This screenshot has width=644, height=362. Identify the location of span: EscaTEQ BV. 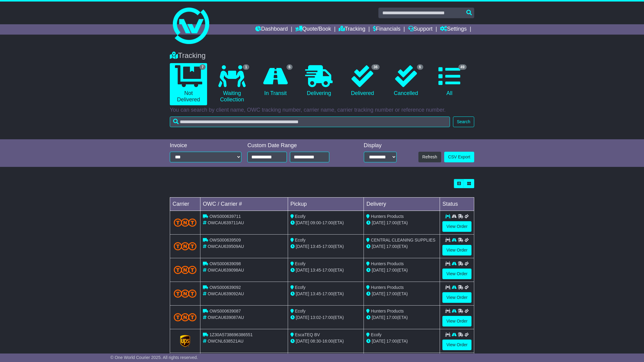
(308, 335).